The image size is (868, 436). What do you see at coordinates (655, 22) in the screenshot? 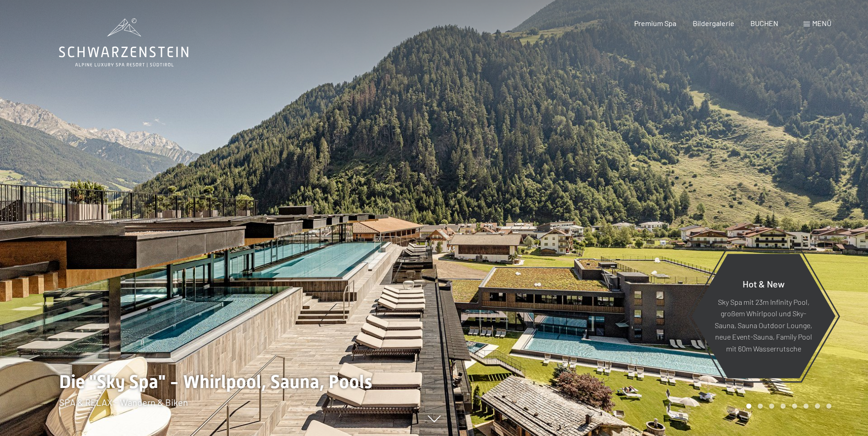
I see `a: Premium Spa` at bounding box center [655, 22].